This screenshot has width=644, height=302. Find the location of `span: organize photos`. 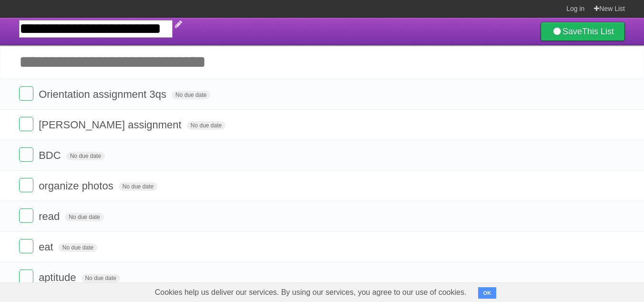

span: organize photos is located at coordinates (77, 185).